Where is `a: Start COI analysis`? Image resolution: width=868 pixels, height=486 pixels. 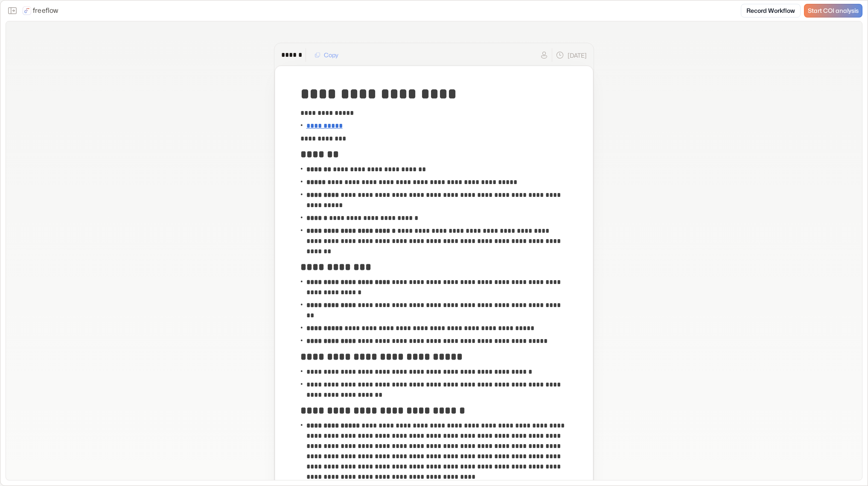 a: Start COI analysis is located at coordinates (833, 11).